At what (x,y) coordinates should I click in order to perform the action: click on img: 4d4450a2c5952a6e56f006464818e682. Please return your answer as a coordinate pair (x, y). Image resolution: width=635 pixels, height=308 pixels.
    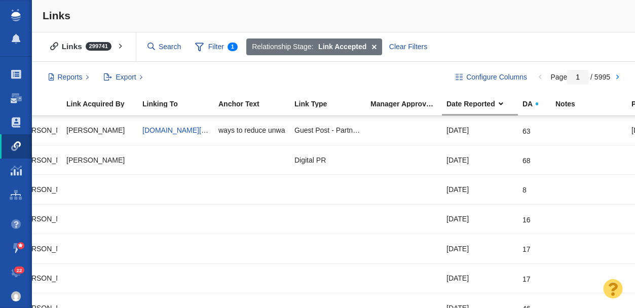
    Looking at the image, I should click on (16, 297).